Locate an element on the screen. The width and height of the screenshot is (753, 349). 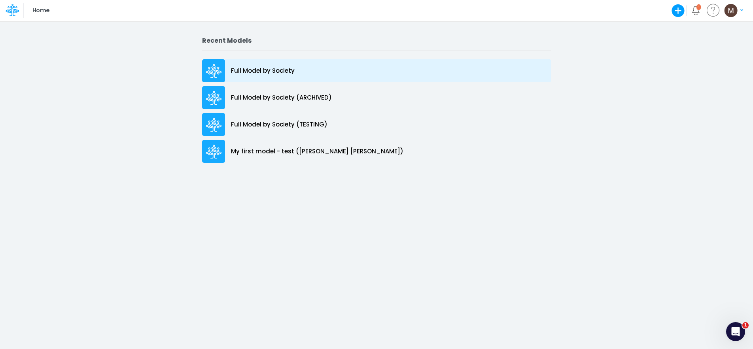
span: 1 is located at coordinates (746, 326).